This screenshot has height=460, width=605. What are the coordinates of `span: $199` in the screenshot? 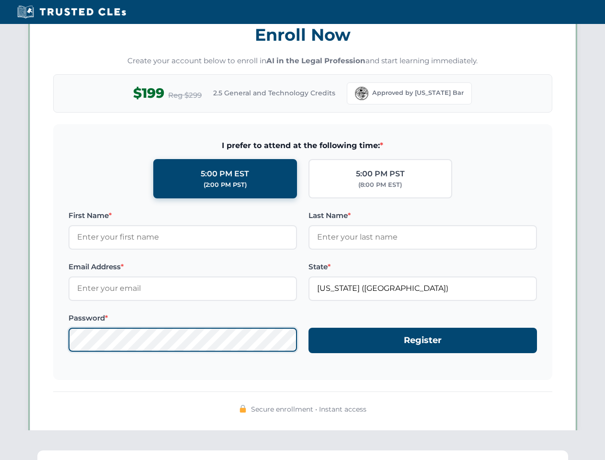 It's located at (148, 93).